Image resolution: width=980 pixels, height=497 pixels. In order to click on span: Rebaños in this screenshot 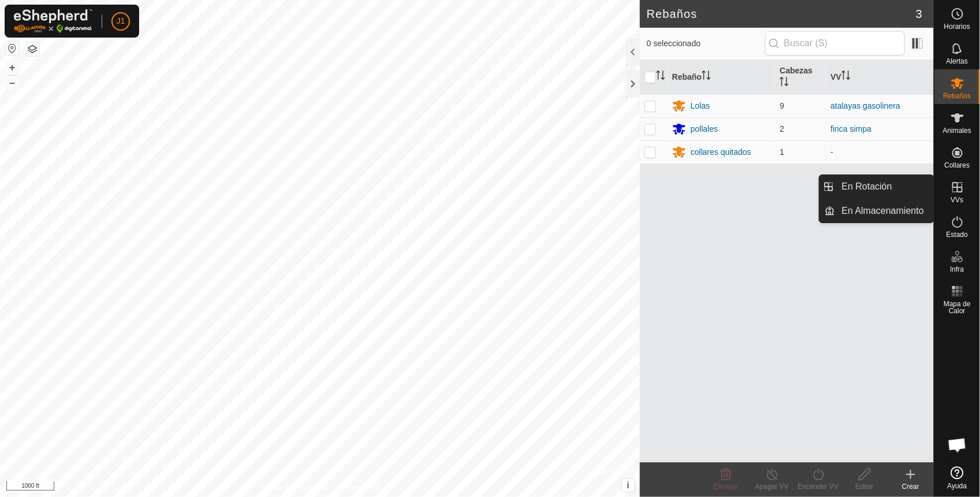, I will do `click(957, 96)`.